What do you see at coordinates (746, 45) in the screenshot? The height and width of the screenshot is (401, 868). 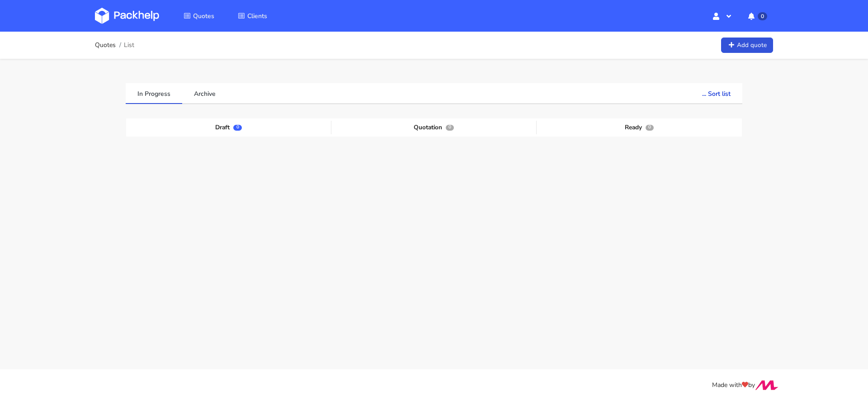 I see `a: Add quote` at bounding box center [746, 45].